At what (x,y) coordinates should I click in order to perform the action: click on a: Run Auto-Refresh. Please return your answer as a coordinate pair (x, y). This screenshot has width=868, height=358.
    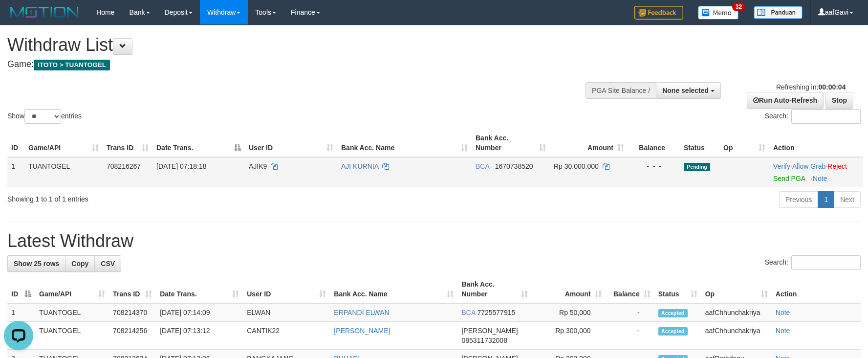
    Looking at the image, I should click on (785, 100).